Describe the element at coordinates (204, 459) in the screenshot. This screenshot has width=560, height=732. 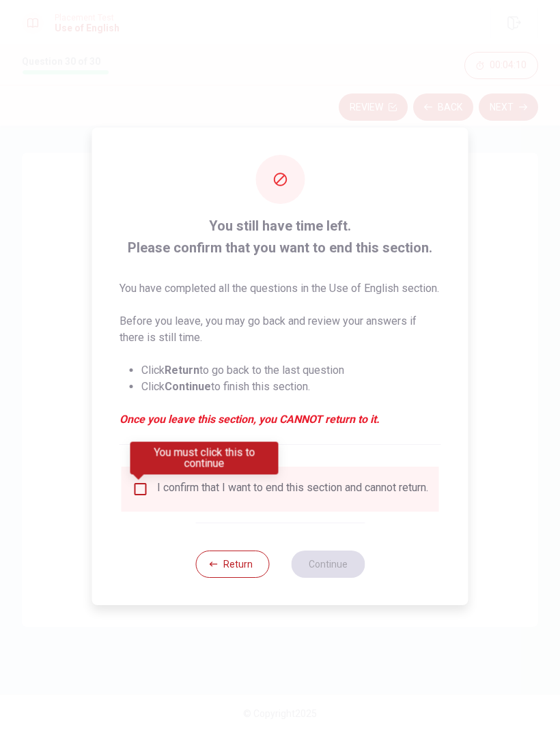
I see `div: You must click this to continue` at that location.